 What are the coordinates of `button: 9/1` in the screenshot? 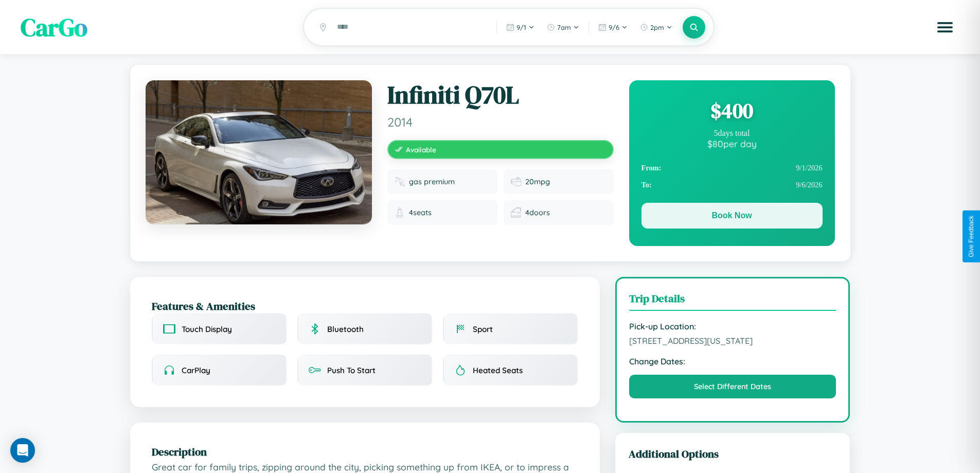 It's located at (520, 28).